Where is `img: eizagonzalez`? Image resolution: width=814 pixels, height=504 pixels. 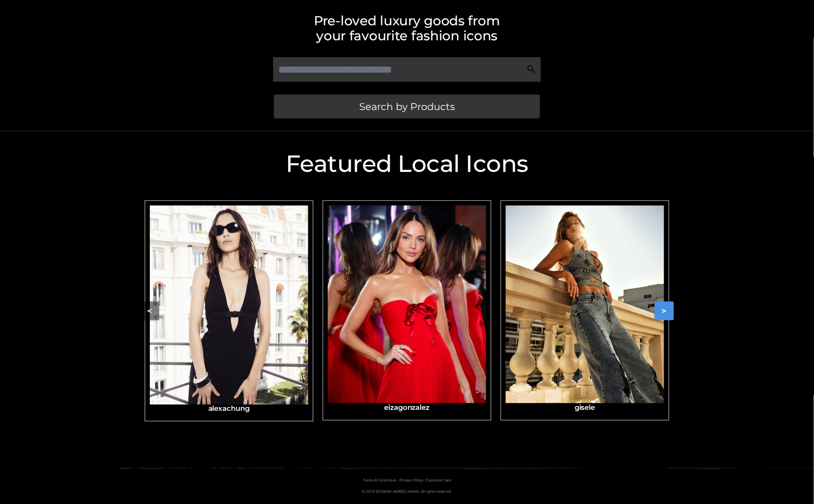 img: eizagonzalez is located at coordinates (407, 305).